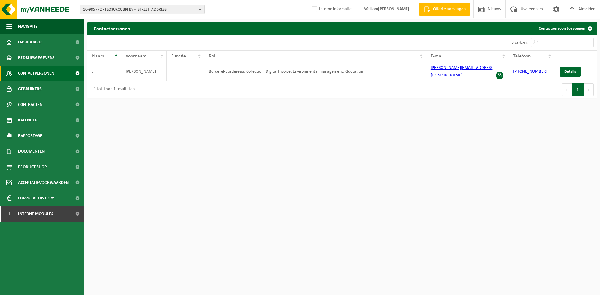 The image size is (600, 295). I want to click on span: Rapportage, so click(30, 136).